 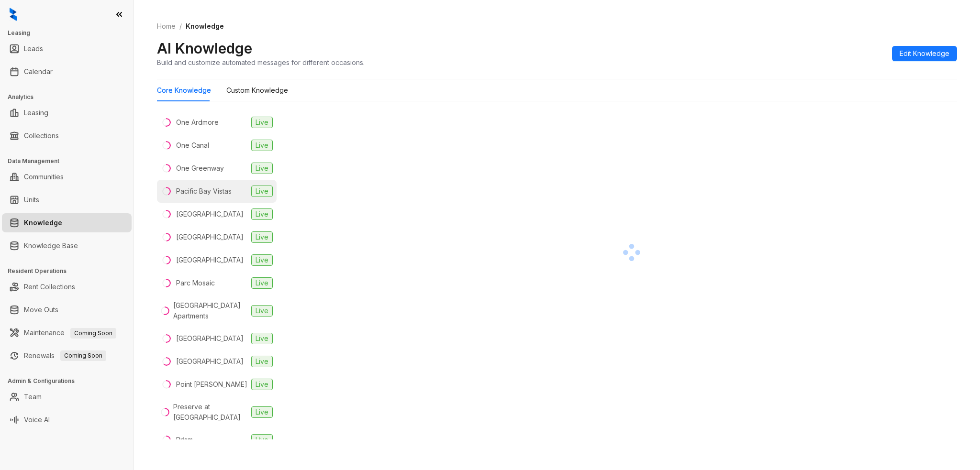 What do you see at coordinates (204, 48) in the screenshot?
I see `h2: AI Knowledge` at bounding box center [204, 48].